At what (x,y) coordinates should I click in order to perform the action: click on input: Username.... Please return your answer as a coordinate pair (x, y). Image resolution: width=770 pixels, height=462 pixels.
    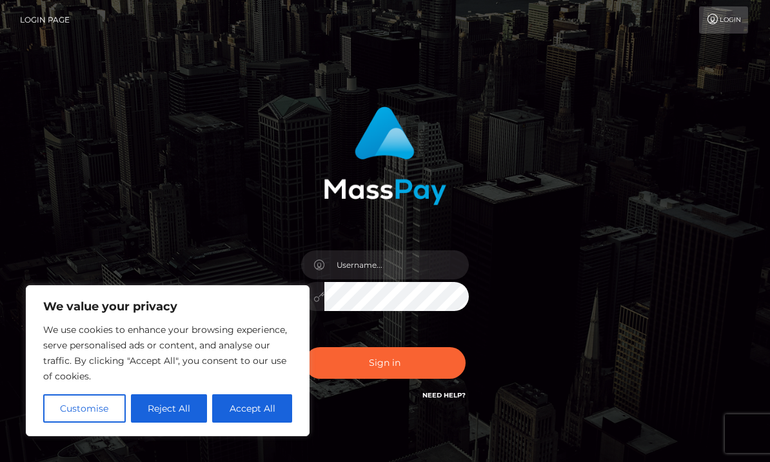
    Looking at the image, I should click on (397, 264).